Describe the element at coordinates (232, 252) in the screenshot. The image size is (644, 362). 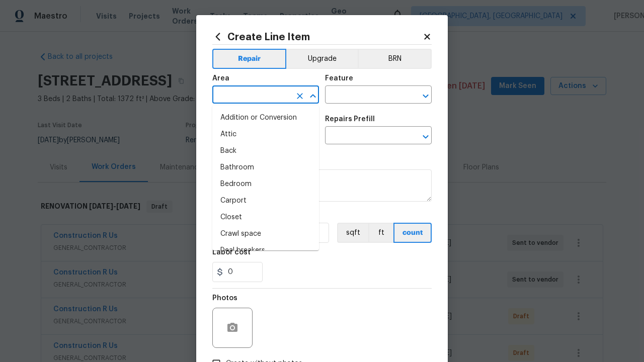
I see `h5: Labor cost` at that location.